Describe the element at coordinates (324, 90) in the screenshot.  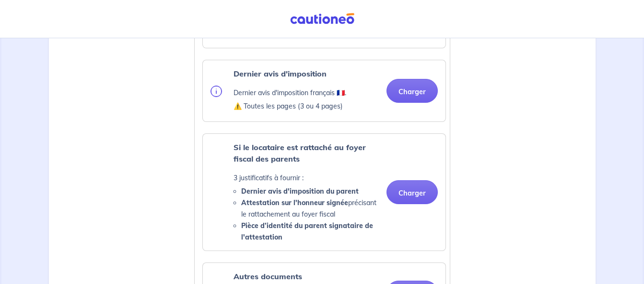
I see `div: categoryName: tax-assessment, userCategory: lessor` at that location.